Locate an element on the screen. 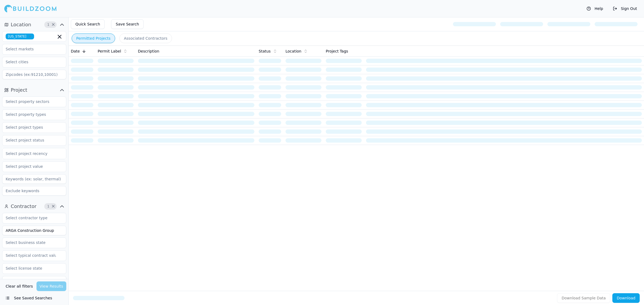 The image size is (644, 305). button: Download is located at coordinates (626, 298).